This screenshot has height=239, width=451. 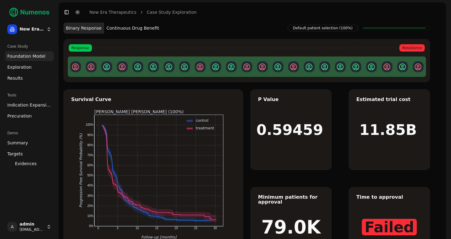 I want to click on a: Targets, so click(x=29, y=154).